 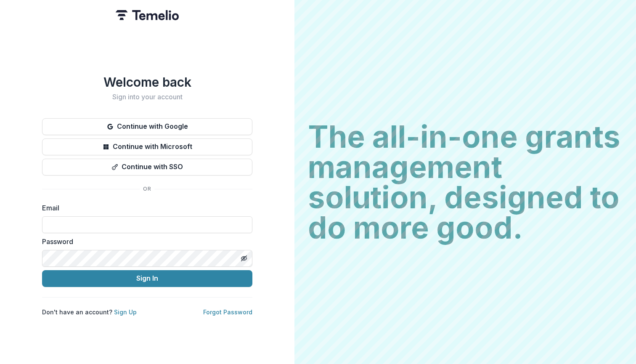 What do you see at coordinates (147, 96) in the screenshot?
I see `h2: Sign into your account` at bounding box center [147, 96].